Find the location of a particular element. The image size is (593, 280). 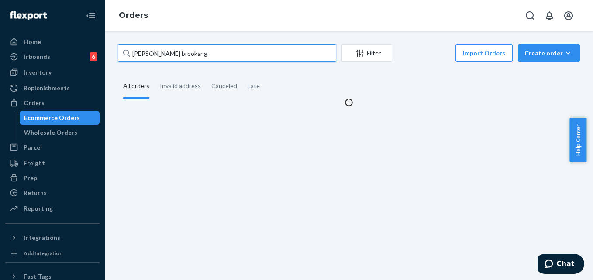

a: Replenishments is located at coordinates (52, 88).